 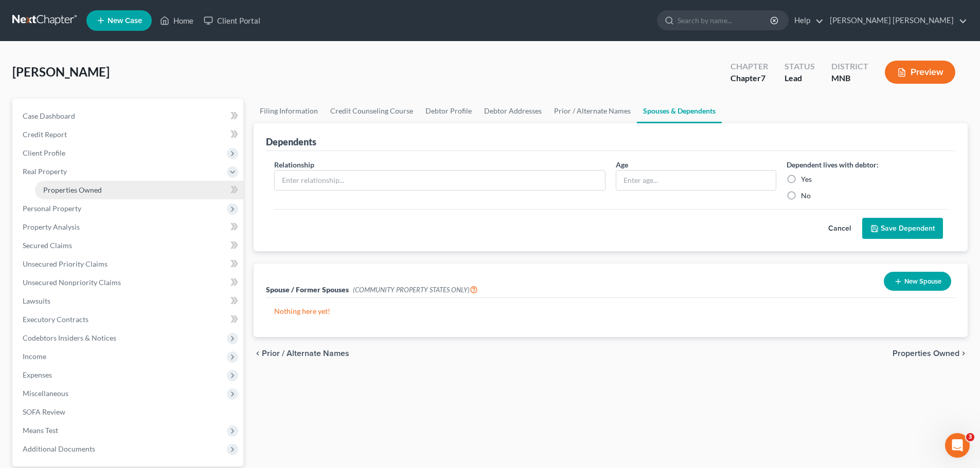 I want to click on span: Relationship, so click(x=294, y=164).